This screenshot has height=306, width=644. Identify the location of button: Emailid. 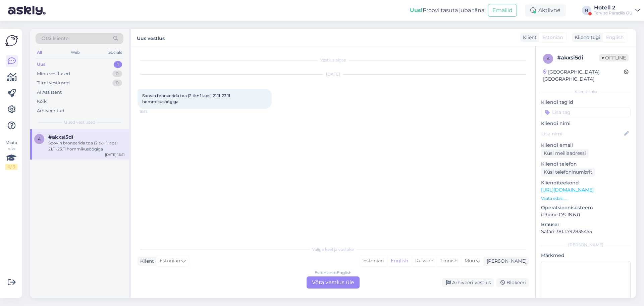
(502, 11).